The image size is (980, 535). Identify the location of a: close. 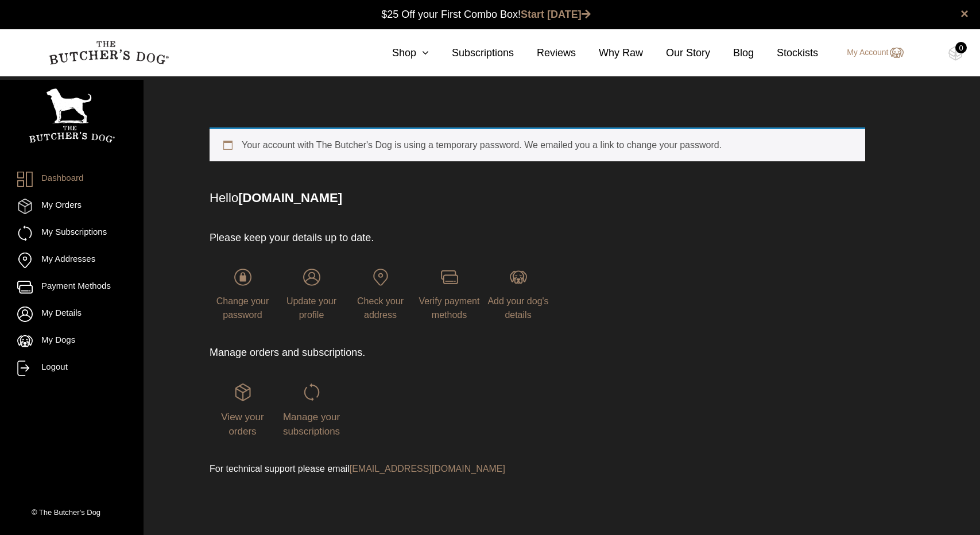
(964, 14).